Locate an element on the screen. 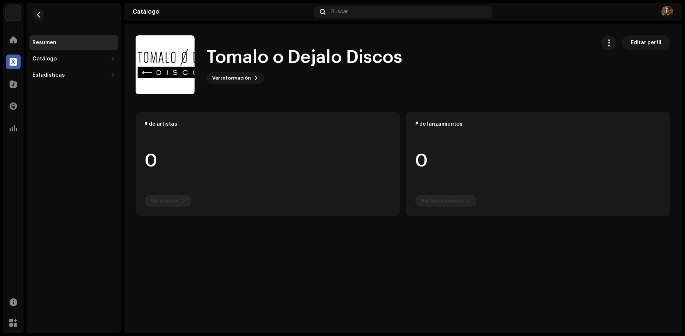  re-o-card-data: # de lanzamientos is located at coordinates (538, 164).